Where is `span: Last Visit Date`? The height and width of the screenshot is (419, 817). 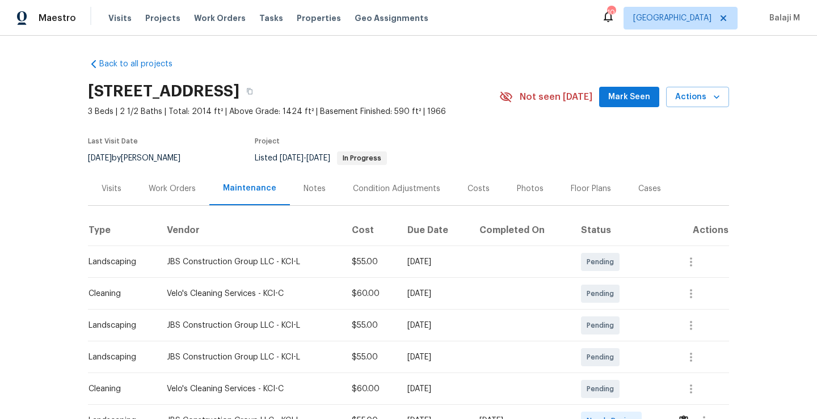 span: Last Visit Date is located at coordinates (113, 141).